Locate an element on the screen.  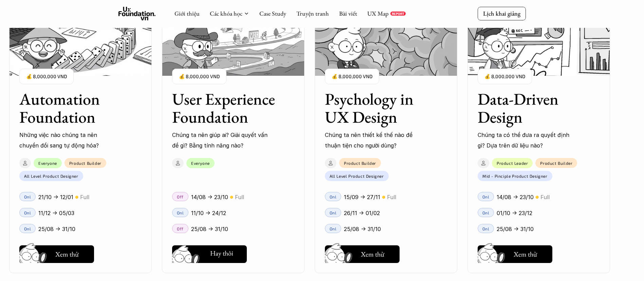
h3: User Experience Foundation is located at coordinates (225, 108).